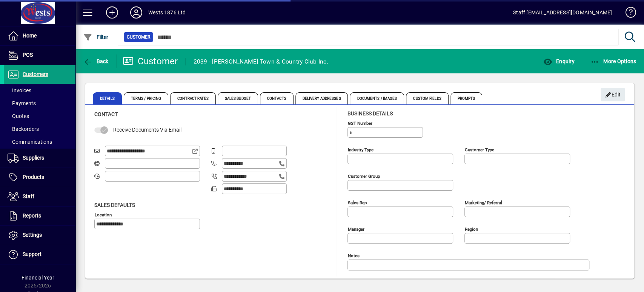 This screenshot has width=644, height=292. What do you see at coordinates (38, 278) in the screenshot?
I see `span: Financial Year` at bounding box center [38, 278].